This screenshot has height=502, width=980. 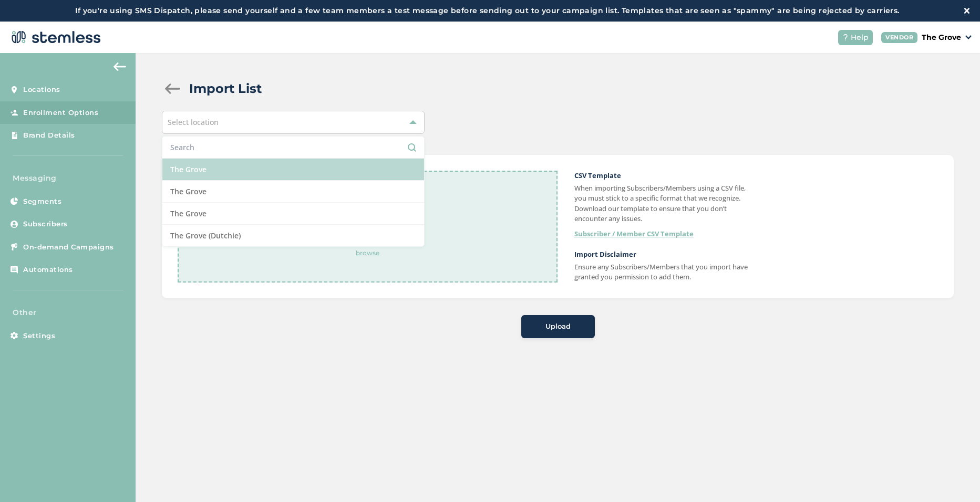 I want to click on label: If you're using SMS Dispatch, please send yourself and a few team members a test message before s..., so click(x=488, y=11).